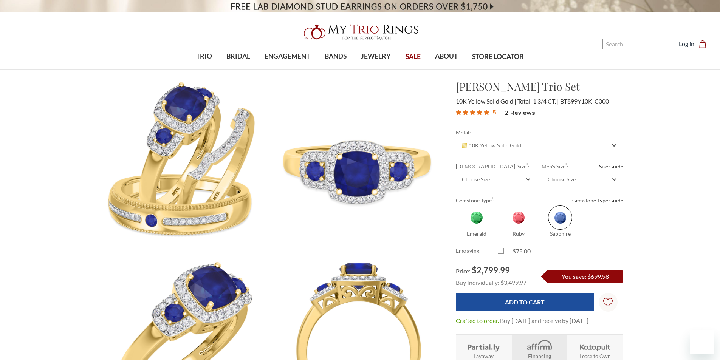 The image size is (720, 360). What do you see at coordinates (539, 356) in the screenshot?
I see `strong: Financing` at bounding box center [539, 356].